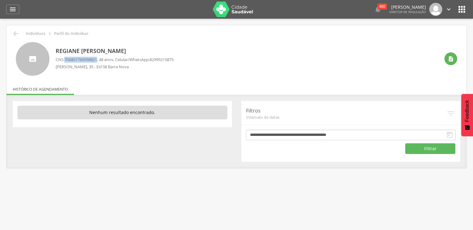 The height and width of the screenshot is (230, 473). What do you see at coordinates (346, 110) in the screenshot?
I see `p: Filtros` at bounding box center [346, 110].